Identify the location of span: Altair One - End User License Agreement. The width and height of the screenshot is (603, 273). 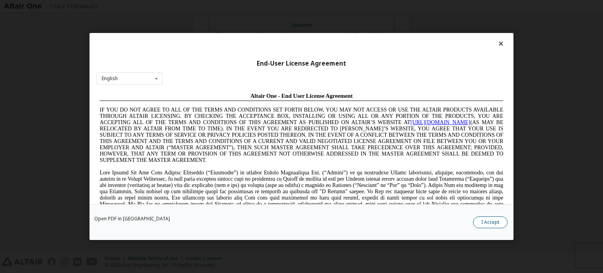
(205, 6).